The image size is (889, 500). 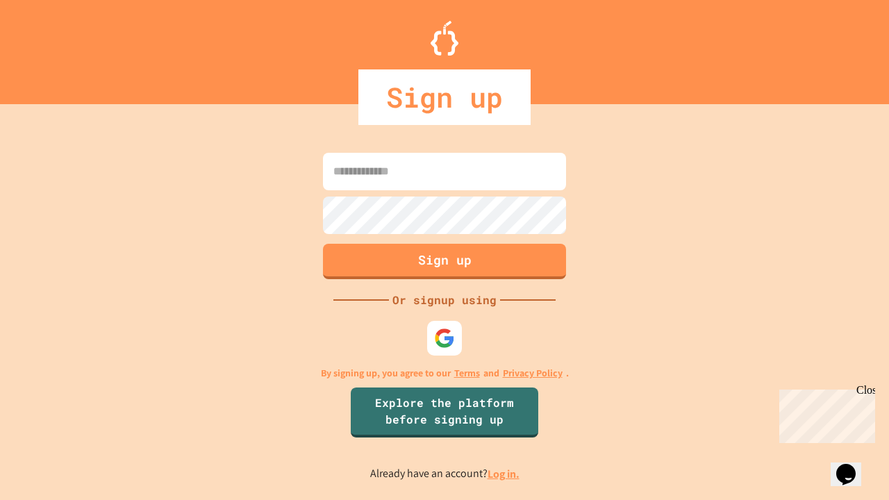 I want to click on div: Sign up, so click(x=444, y=97).